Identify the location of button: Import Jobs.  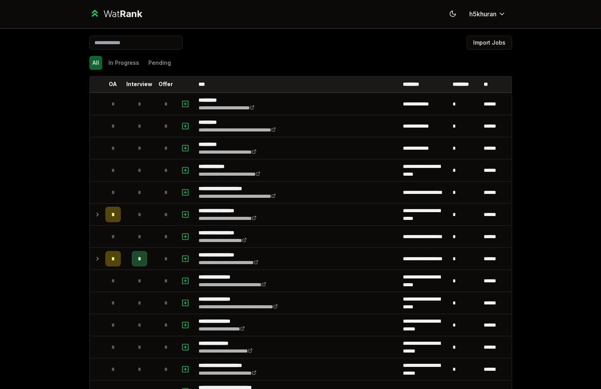
(489, 43).